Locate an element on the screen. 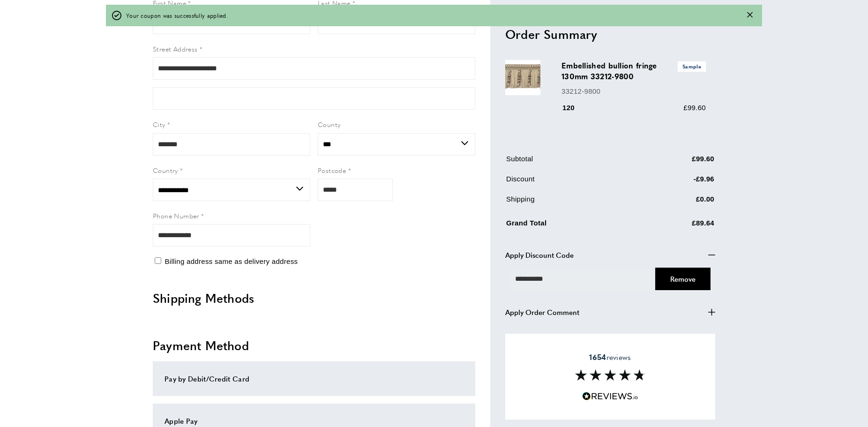 The width and height of the screenshot is (868, 427). div: Pay by Debit/Credit Card is located at coordinates (314, 379).